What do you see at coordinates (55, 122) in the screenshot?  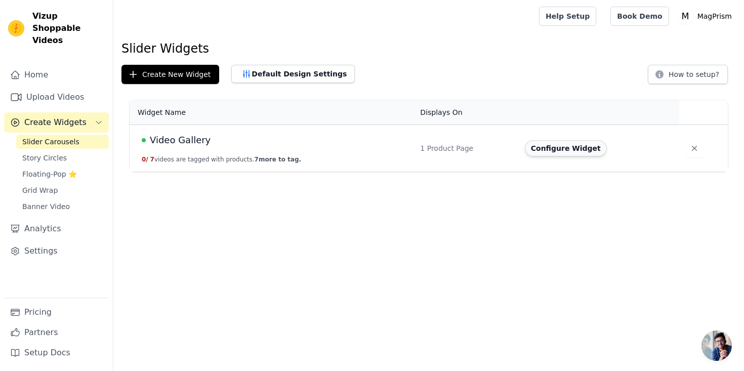 I see `span: Create Widgets` at bounding box center [55, 122].